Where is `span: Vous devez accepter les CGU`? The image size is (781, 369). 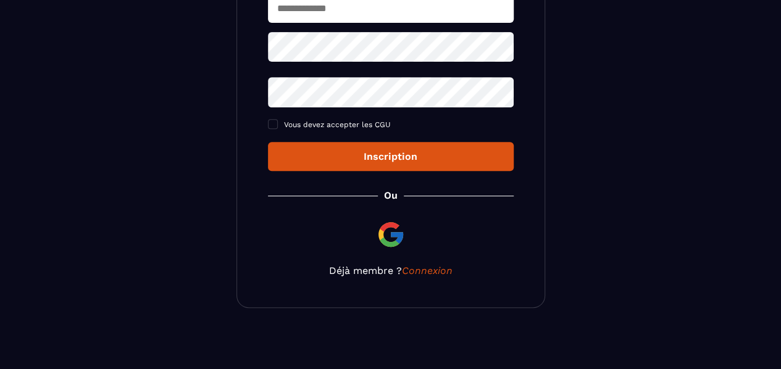
span: Vous devez accepter les CGU is located at coordinates (337, 125).